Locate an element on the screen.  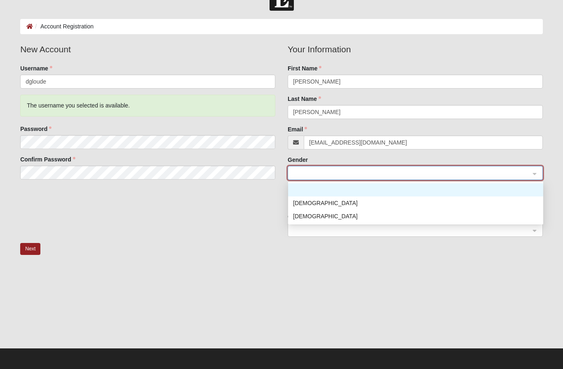
div: The username you selected is available. is located at coordinates (148, 105).